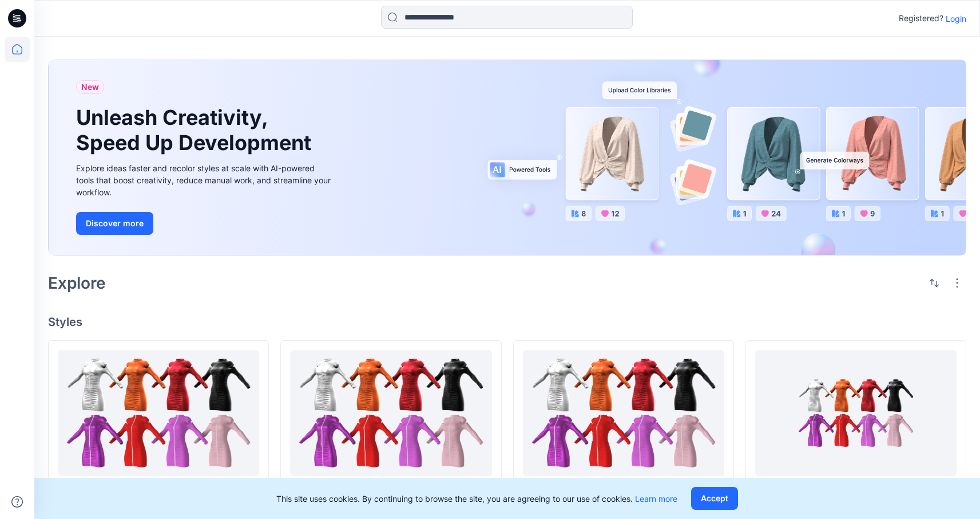 The width and height of the screenshot is (980, 519). What do you see at coordinates (114, 223) in the screenshot?
I see `button: Discover more` at bounding box center [114, 223].